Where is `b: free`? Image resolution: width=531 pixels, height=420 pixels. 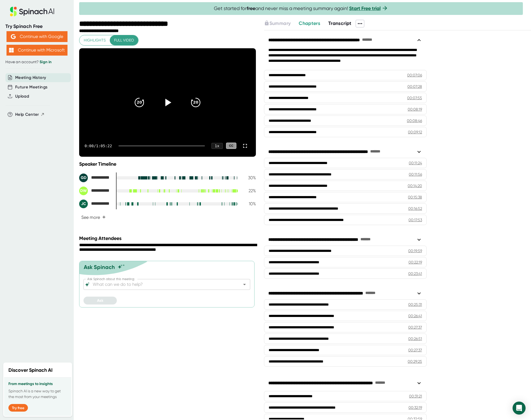 b: free is located at coordinates (251, 8).